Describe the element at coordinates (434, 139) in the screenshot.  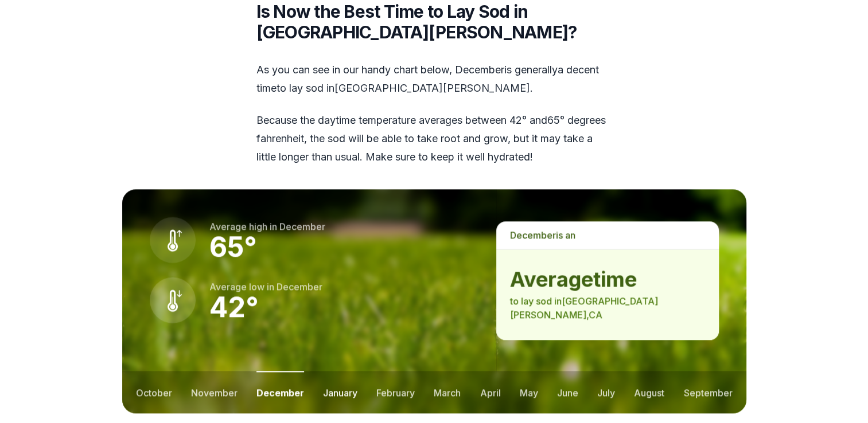
I see `p: Because the daytime temperature averages between 42 ° and 65 ° degrees fahrenheit, the sod will b...` at that location.